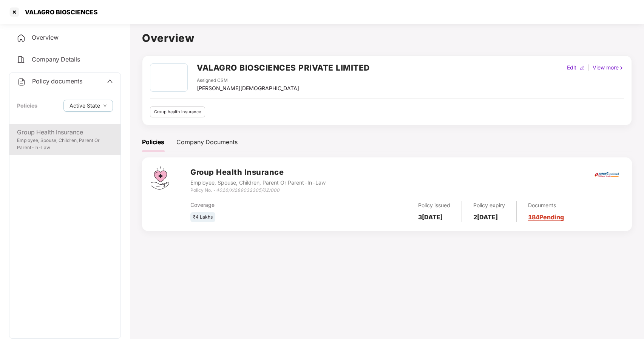  Describe the element at coordinates (608, 68) in the screenshot. I see `div: View more` at that location.